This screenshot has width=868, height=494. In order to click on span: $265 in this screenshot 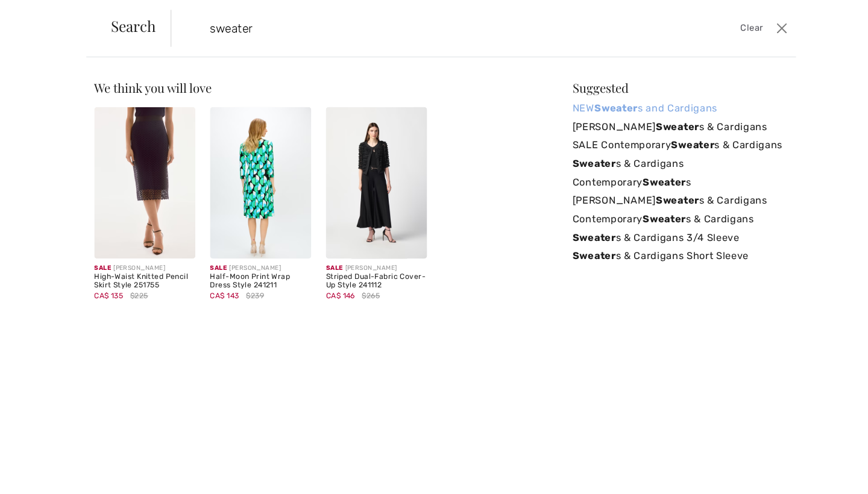, I will do `click(364, 289)`.